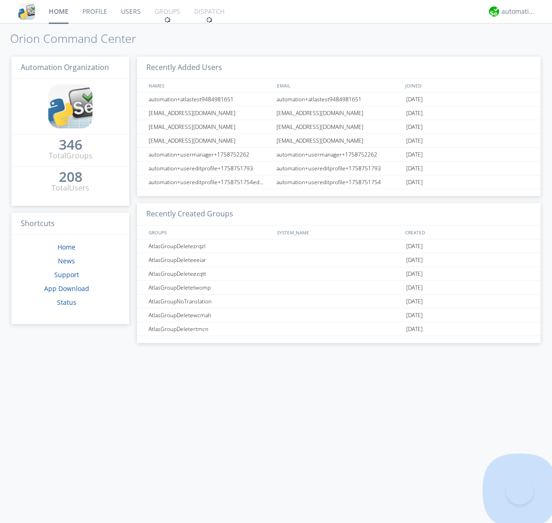 The width and height of the screenshot is (552, 523). What do you see at coordinates (65, 67) in the screenshot?
I see `span: Automation Organization` at bounding box center [65, 67].